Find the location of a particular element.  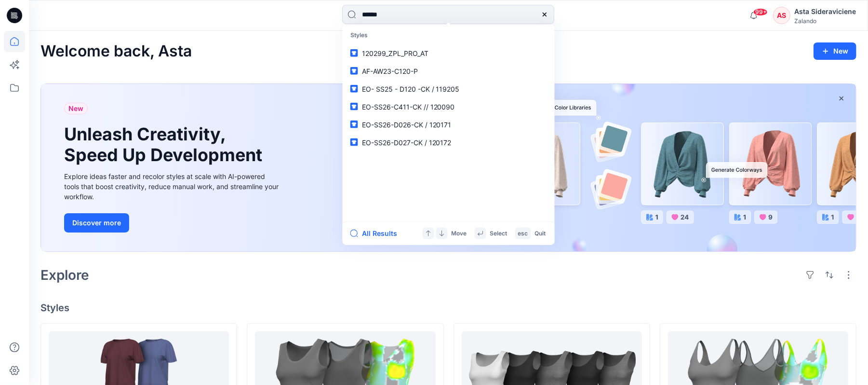

button: Discover more is located at coordinates (96, 223).